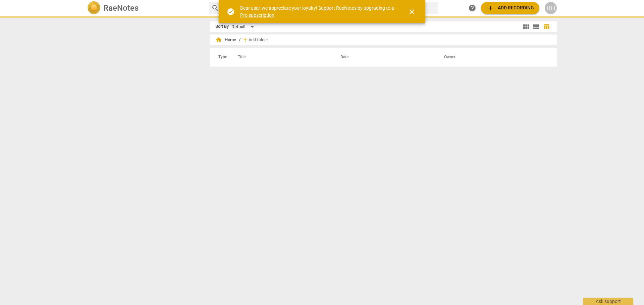  I want to click on a: Pro subscription, so click(257, 15).